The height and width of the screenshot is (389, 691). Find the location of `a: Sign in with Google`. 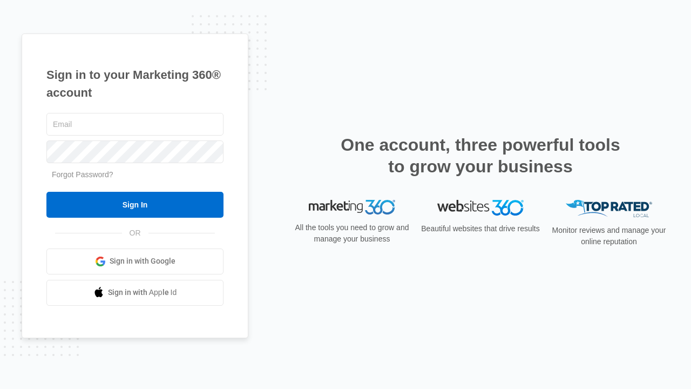

a: Sign in with Google is located at coordinates (135, 261).